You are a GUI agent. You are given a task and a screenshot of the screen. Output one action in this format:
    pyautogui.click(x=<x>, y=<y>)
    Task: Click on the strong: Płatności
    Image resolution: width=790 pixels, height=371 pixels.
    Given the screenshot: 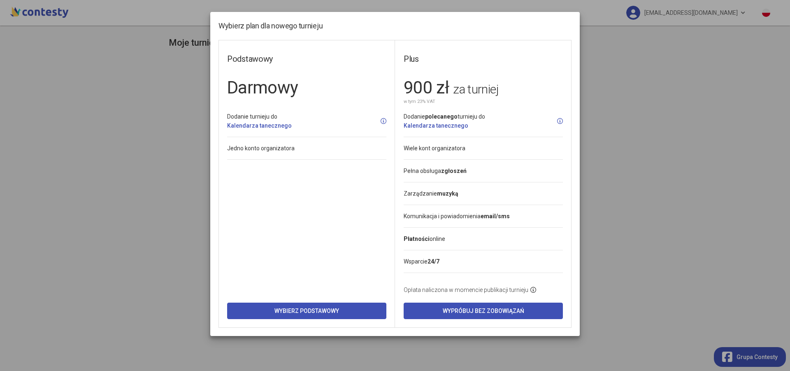 What is the action you would take?
    pyautogui.click(x=417, y=239)
    